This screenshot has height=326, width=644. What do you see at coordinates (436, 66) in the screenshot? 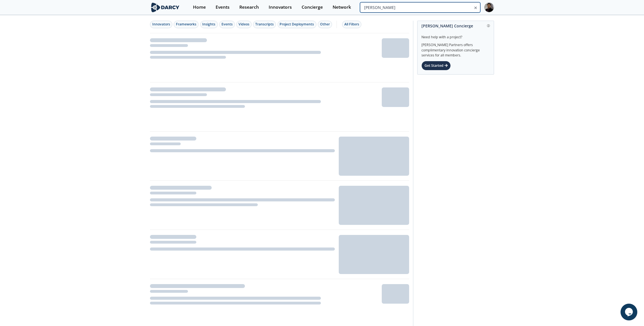
I see `div: Get Started` at bounding box center [436, 66].